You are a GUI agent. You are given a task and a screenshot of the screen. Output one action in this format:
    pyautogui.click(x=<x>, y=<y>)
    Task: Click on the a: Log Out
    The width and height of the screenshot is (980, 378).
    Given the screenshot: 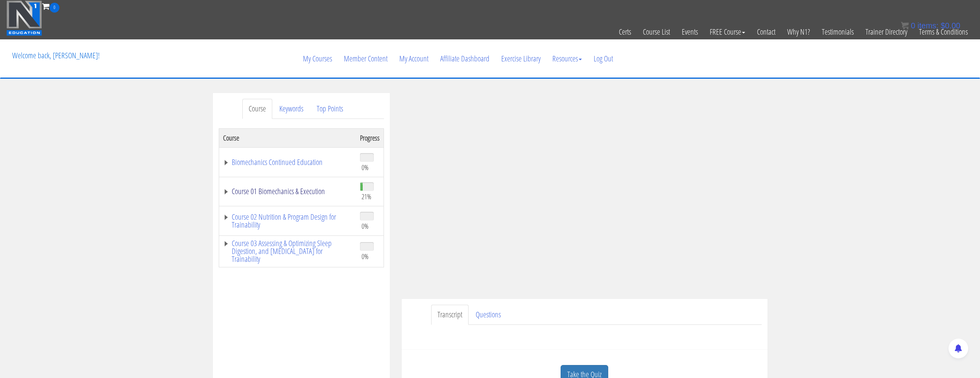 What is the action you would take?
    pyautogui.click(x=604, y=58)
    